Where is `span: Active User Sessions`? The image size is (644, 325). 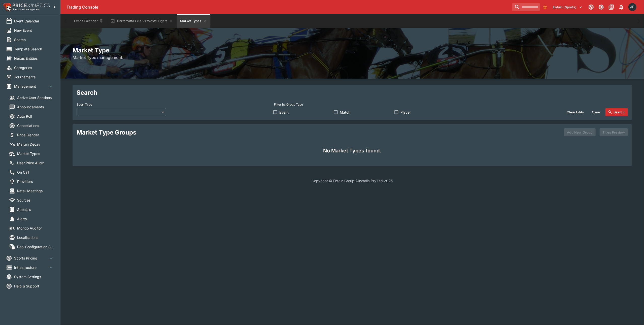
span: Active User Sessions is located at coordinates (36, 97).